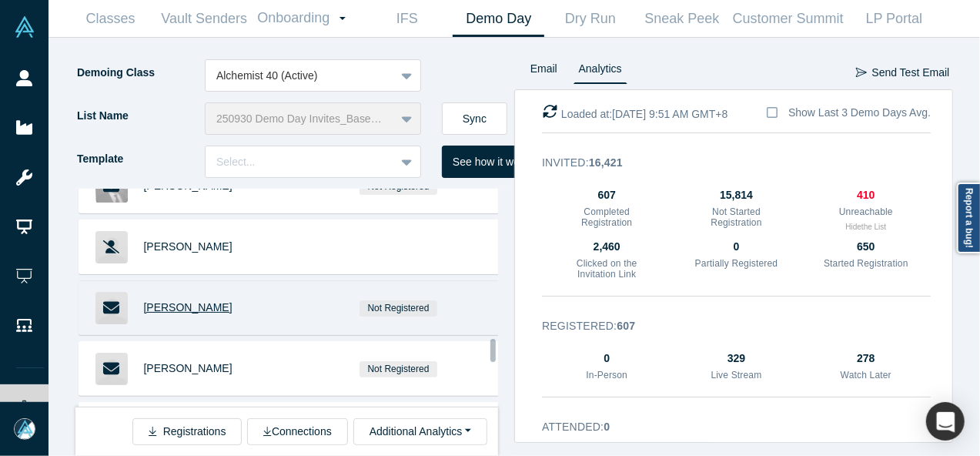  What do you see at coordinates (859, 112) in the screenshot?
I see `div: Show Last 3 Demo Days Avg.` at bounding box center [859, 112].